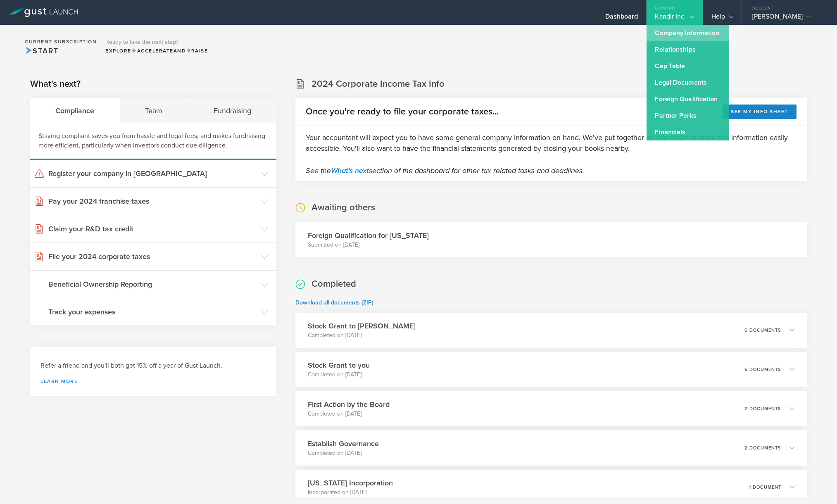 The width and height of the screenshot is (837, 504). I want to click on span: Accelerate, so click(152, 51).